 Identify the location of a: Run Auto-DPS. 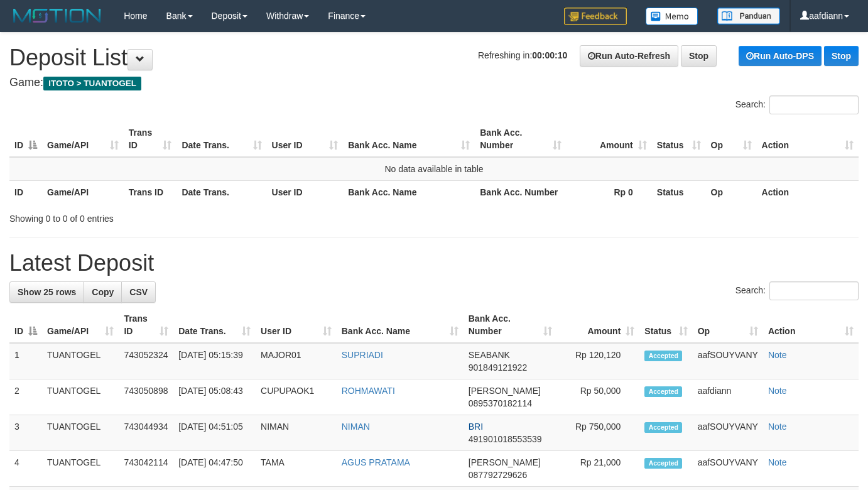
(780, 56).